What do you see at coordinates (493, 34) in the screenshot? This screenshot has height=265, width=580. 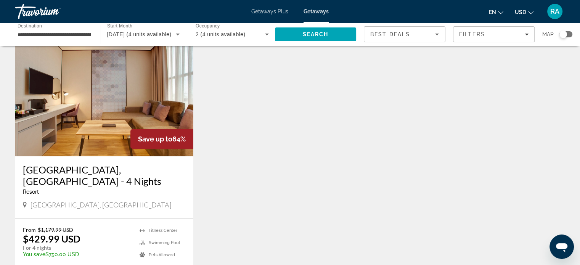 I see `button: Filters` at bounding box center [493, 34].